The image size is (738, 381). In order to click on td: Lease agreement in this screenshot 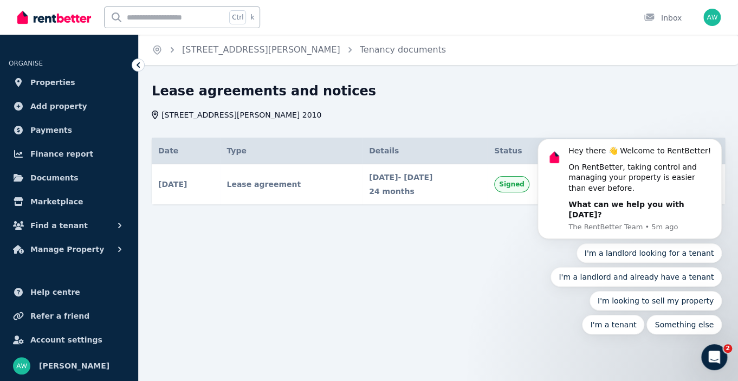, I will do `click(291, 184)`.